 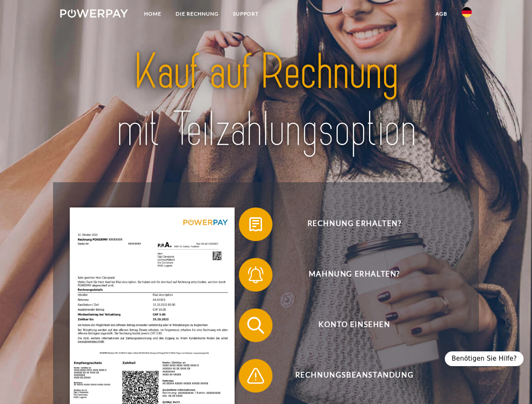 What do you see at coordinates (348, 275) in the screenshot?
I see `a: Mahnung erhalten?` at bounding box center [348, 275].